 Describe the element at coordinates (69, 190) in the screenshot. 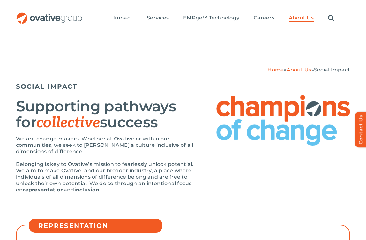

I see `span: and` at that location.